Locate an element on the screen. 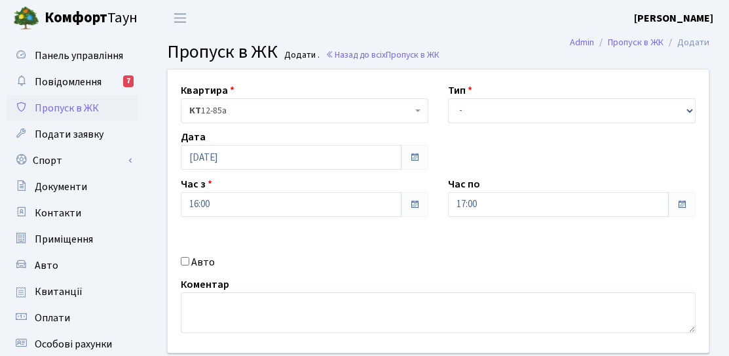 This screenshot has height=356, width=729. b: Комфорт is located at coordinates (76, 18).